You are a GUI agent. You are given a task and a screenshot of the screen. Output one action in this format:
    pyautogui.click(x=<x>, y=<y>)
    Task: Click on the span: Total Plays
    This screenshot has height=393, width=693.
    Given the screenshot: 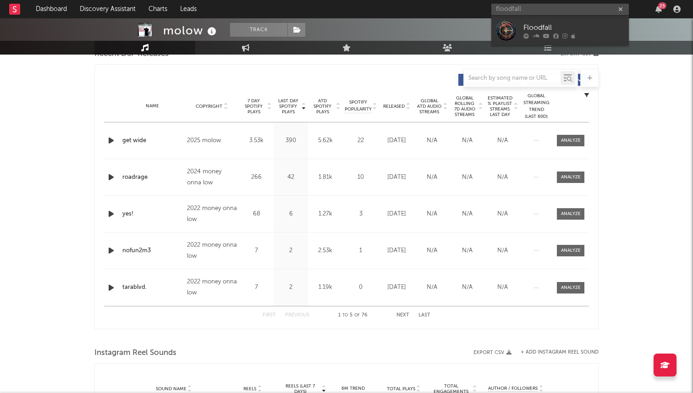 What is the action you would take?
    pyautogui.click(x=401, y=389)
    